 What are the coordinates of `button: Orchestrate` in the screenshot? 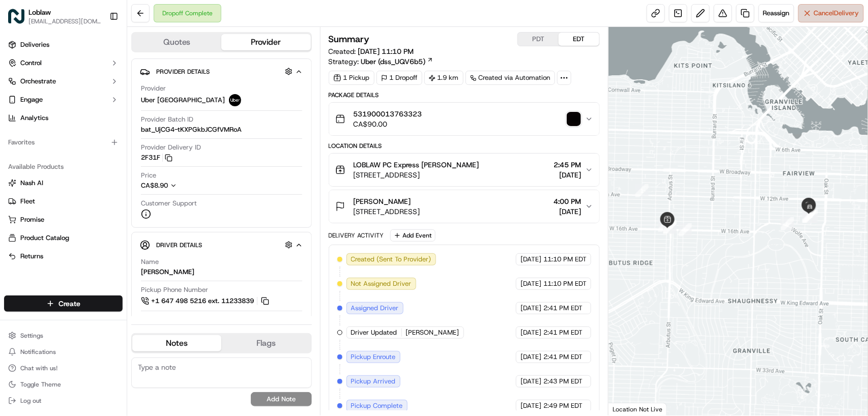 It's located at (63, 81).